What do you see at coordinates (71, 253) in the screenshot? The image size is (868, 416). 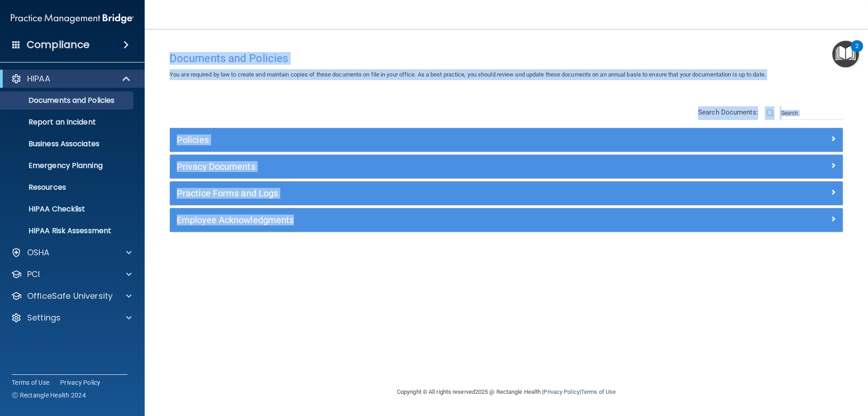 I see `a: OSHA` at bounding box center [71, 253].